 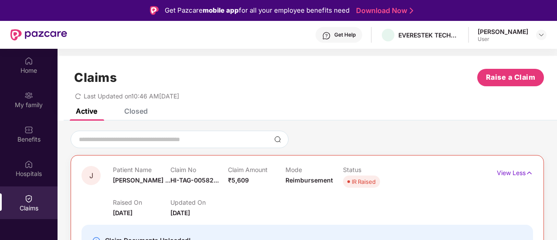 I want to click on div: Get Help, so click(x=345, y=35).